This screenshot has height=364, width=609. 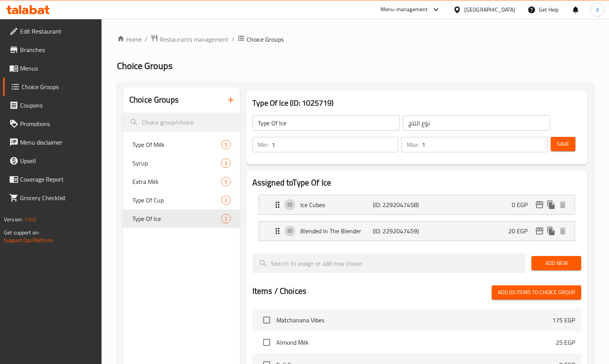 What do you see at coordinates (355, 39) in the screenshot?
I see `nav: breadcrumb` at bounding box center [355, 39].